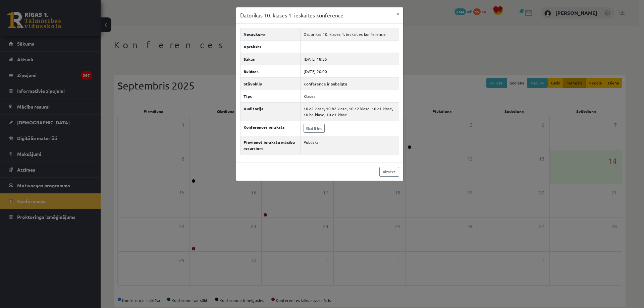 Image resolution: width=644 pixels, height=308 pixels. Describe the element at coordinates (314, 128) in the screenshot. I see `a: Skatīties` at that location.